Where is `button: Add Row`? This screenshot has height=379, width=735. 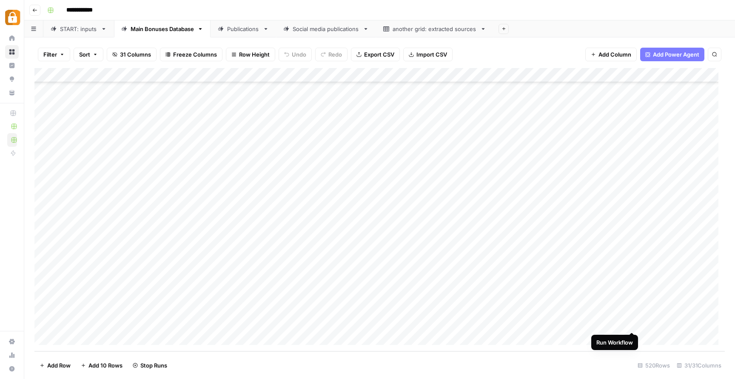
button: Add Row is located at coordinates (55, 365).